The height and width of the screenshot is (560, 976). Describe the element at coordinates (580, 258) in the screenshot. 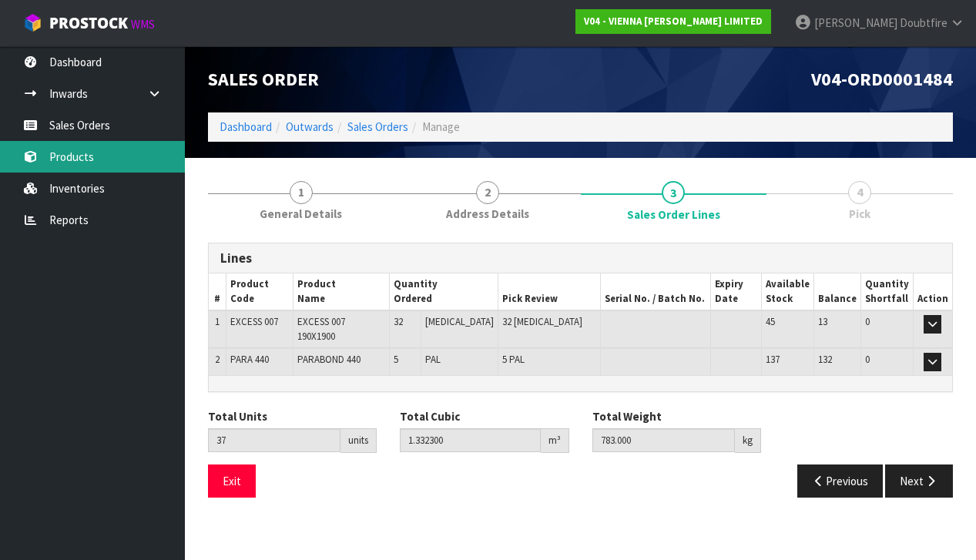

I see `h3: Lines` at that location.